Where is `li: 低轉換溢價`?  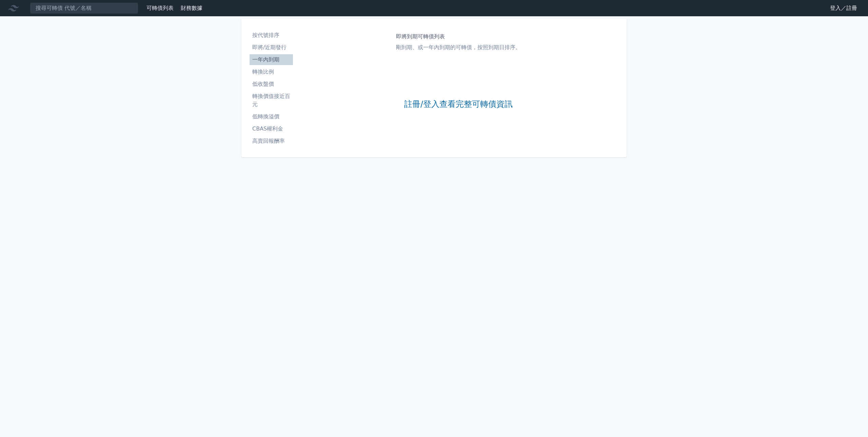
li: 低轉換溢價 is located at coordinates (271, 116).